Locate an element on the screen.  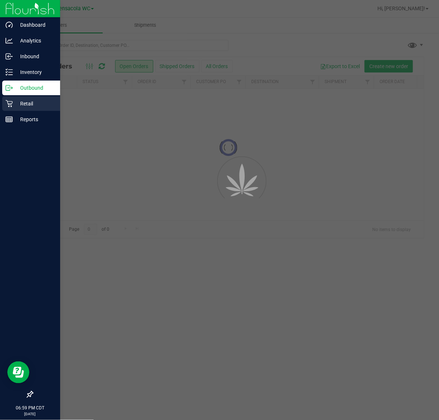
inline-svg: Retail is located at coordinates (9, 104).